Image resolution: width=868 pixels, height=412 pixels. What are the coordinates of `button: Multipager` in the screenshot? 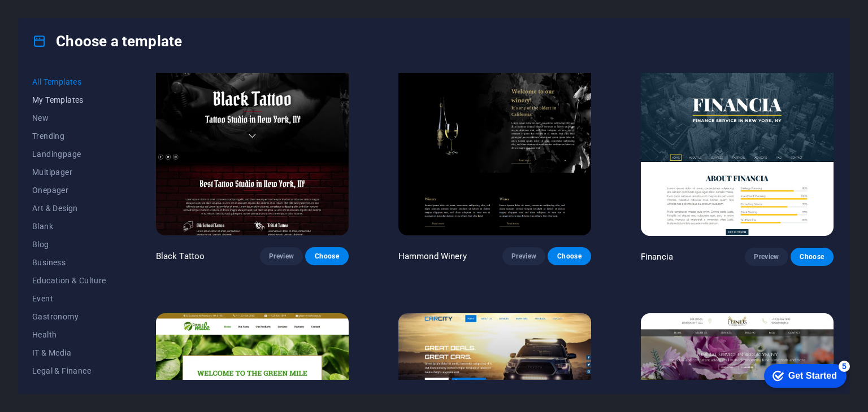 It's located at (69, 172).